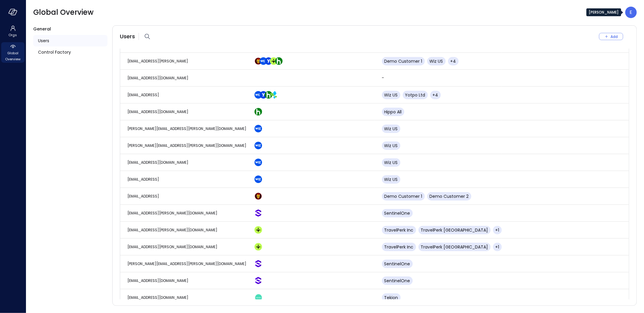 The width and height of the screenshot is (644, 313). I want to click on div: Global Overview, so click(13, 52).